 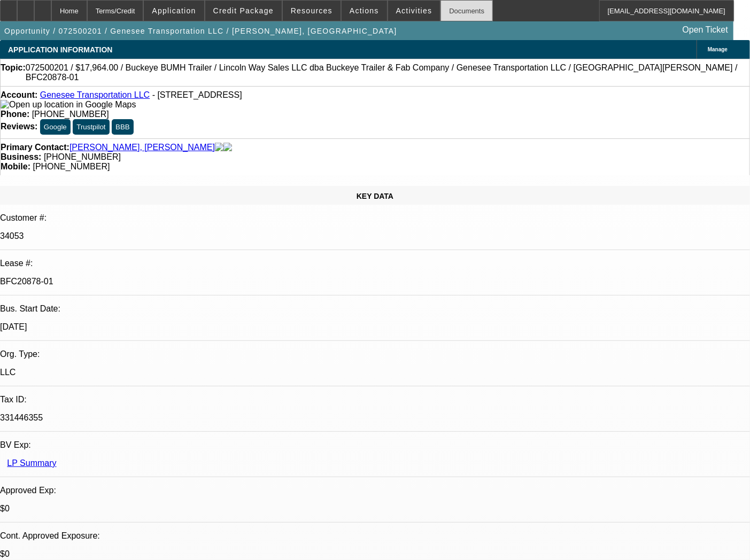 What do you see at coordinates (219, 147) in the screenshot?
I see `img: facebook-icon.png` at bounding box center [219, 147].